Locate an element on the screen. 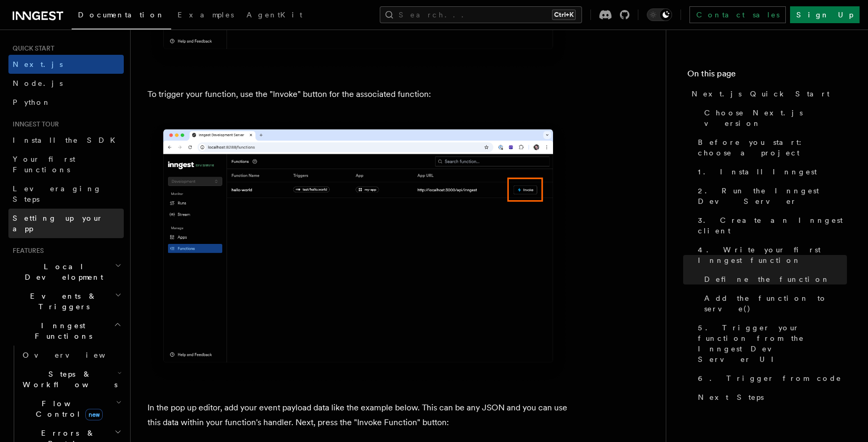 This screenshot has width=868, height=442. span: Quick start is located at coordinates (31, 49).